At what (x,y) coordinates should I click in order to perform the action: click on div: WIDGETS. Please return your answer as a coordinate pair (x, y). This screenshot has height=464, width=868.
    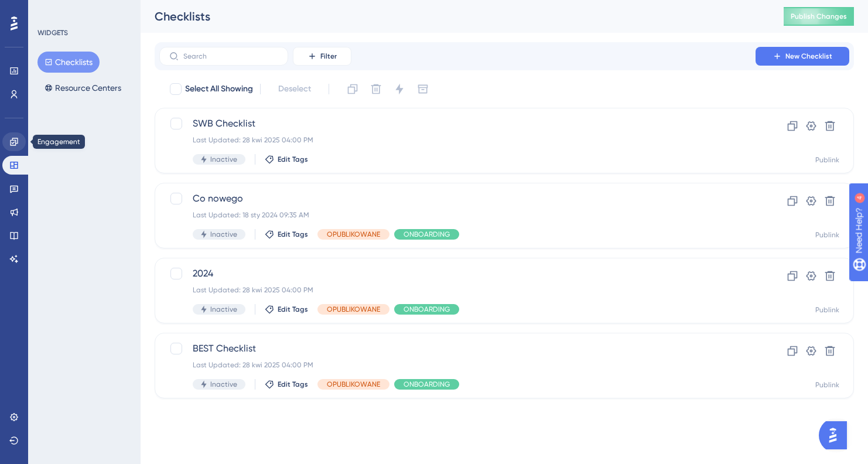
    Looking at the image, I should click on (53, 33).